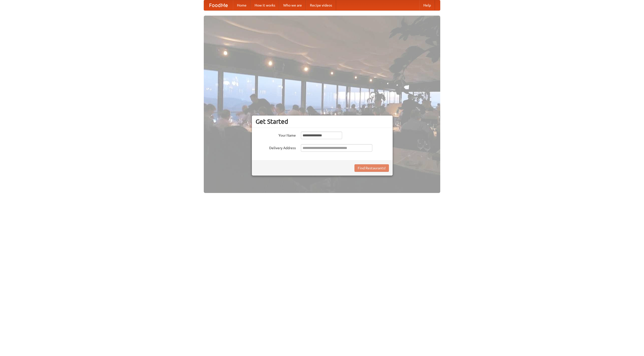 Image resolution: width=644 pixels, height=356 pixels. What do you see at coordinates (218, 5) in the screenshot?
I see `a: FoodMe` at bounding box center [218, 5].